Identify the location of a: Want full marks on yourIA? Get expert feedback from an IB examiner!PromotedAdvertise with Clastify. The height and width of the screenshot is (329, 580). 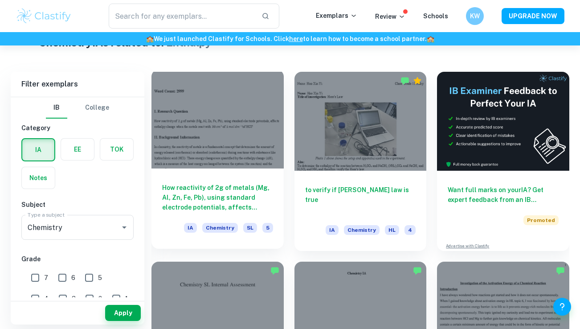
(503, 161).